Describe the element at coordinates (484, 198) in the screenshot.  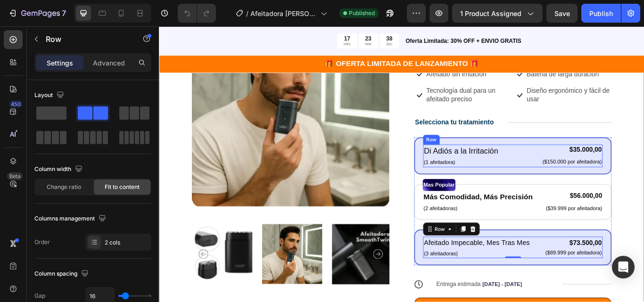
I see `div: $56.000,00` at that location.